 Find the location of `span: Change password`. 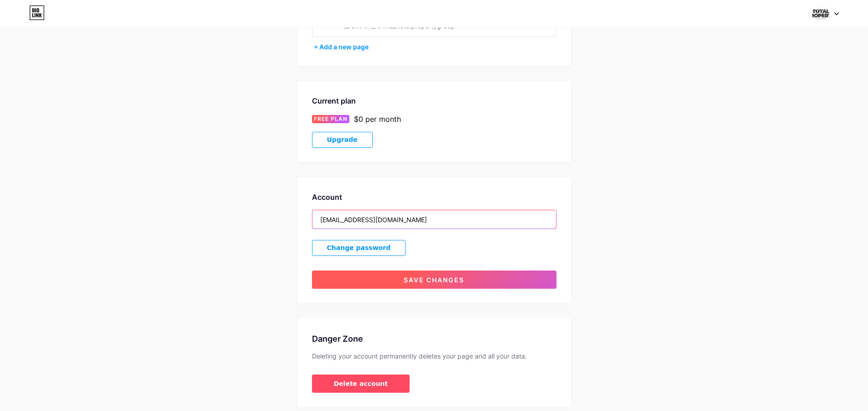

span: Change password is located at coordinates (359, 247).